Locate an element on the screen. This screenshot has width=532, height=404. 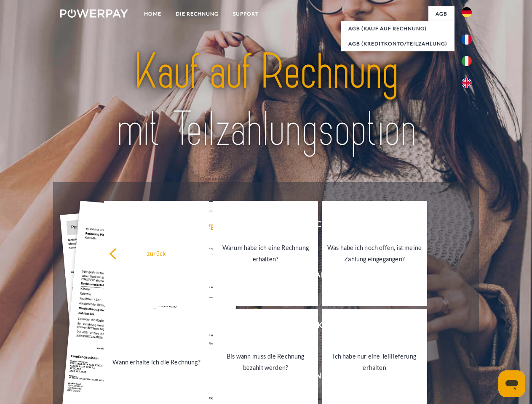
img: fr is located at coordinates (467, 40).